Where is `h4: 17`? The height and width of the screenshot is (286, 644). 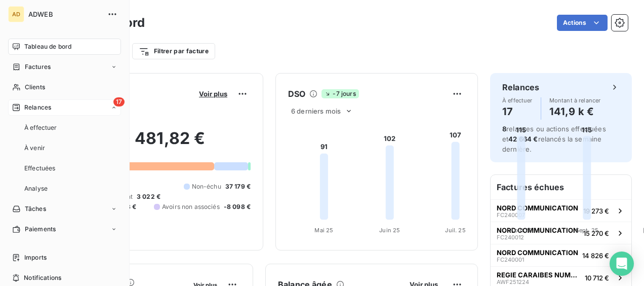 h4: 17 is located at coordinates (518, 111).